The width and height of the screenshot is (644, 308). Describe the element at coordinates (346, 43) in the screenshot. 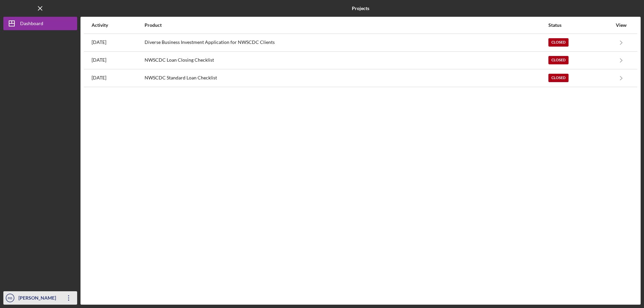

I see `div: Diverse Business Investment Application for NWSCDC Clients` at that location.